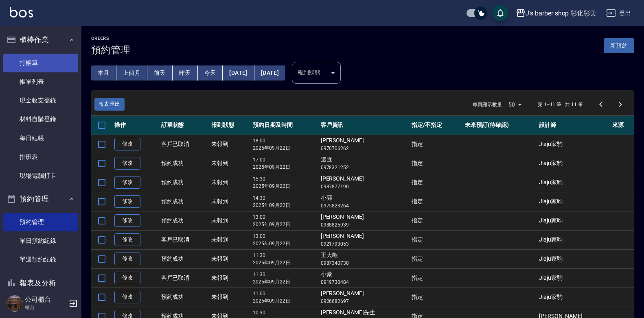 Image resolution: width=644 pixels, height=318 pixels. What do you see at coordinates (436, 125) in the screenshot?
I see `th: 指定/不指定` at bounding box center [436, 125].